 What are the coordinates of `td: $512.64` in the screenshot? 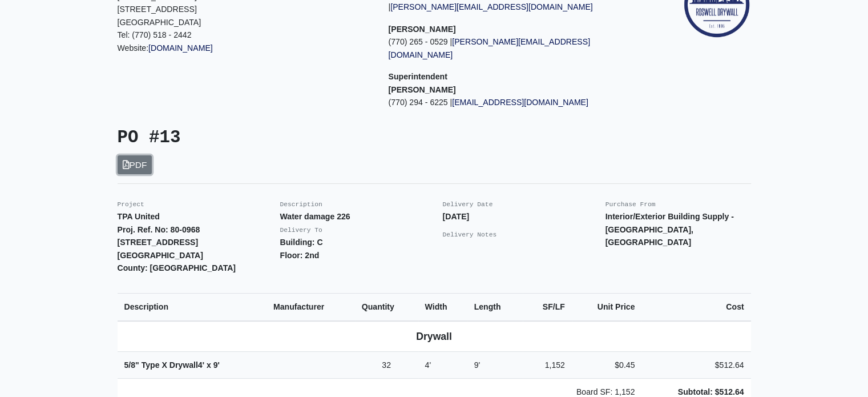 It's located at (696, 365).